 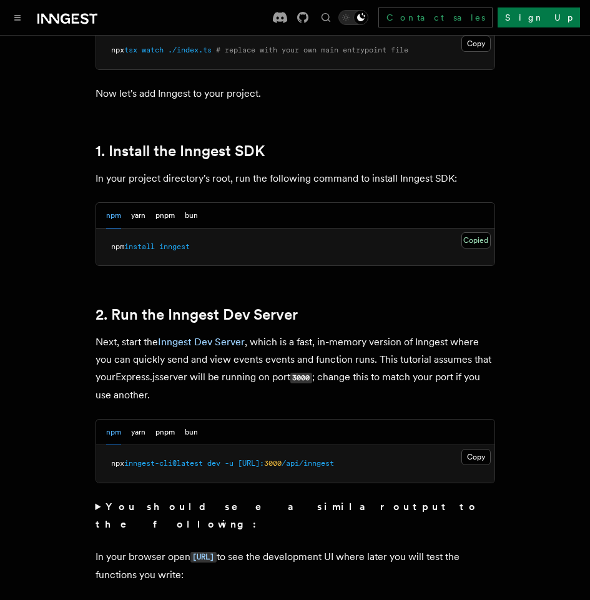 I want to click on button: Toggle dark mode, so click(x=353, y=17).